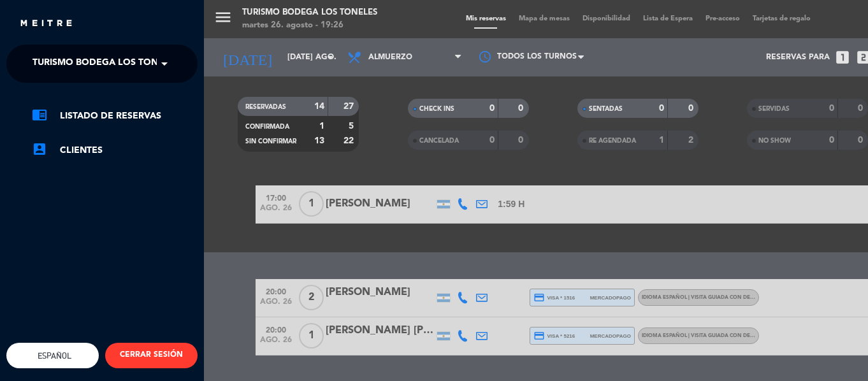 Image resolution: width=868 pixels, height=381 pixels. What do you see at coordinates (53, 355) in the screenshot?
I see `span: Español` at bounding box center [53, 355].